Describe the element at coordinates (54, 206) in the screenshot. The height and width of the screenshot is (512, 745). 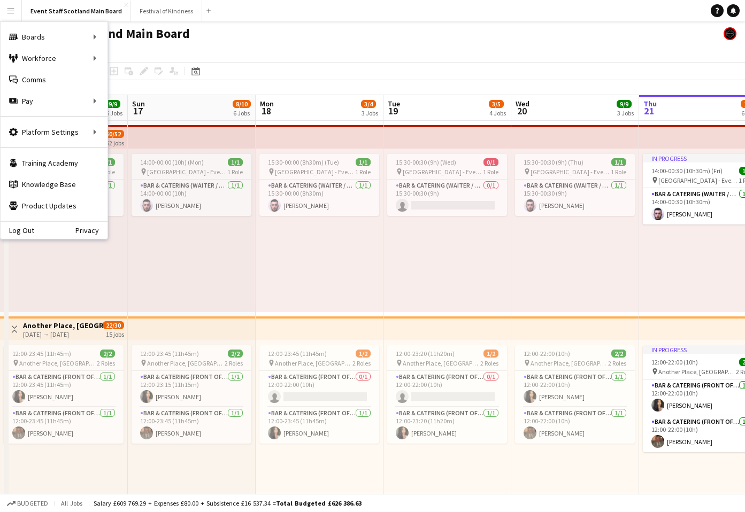
I see `a: Product Updates` at that location.